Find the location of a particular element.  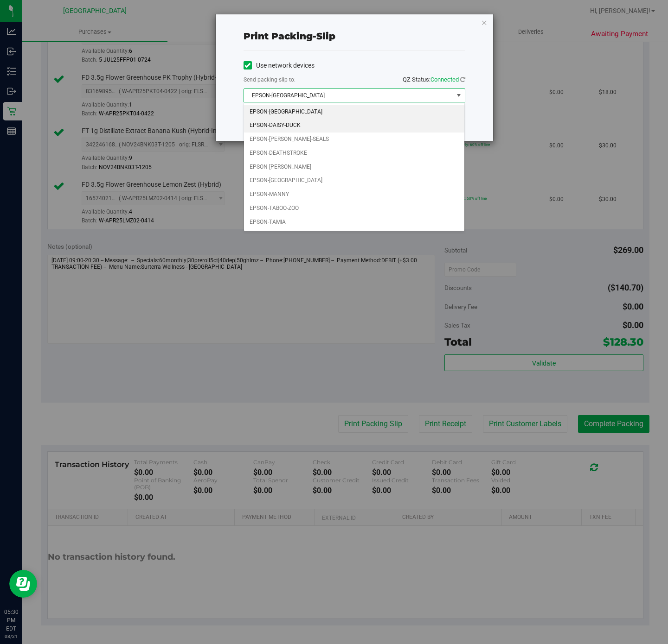

li: EPSON-TABOO-ZOO is located at coordinates (354, 209).